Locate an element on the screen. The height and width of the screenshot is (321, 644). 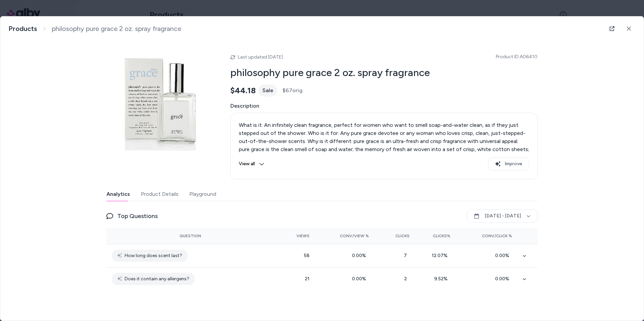
div: Sale is located at coordinates (268, 90).